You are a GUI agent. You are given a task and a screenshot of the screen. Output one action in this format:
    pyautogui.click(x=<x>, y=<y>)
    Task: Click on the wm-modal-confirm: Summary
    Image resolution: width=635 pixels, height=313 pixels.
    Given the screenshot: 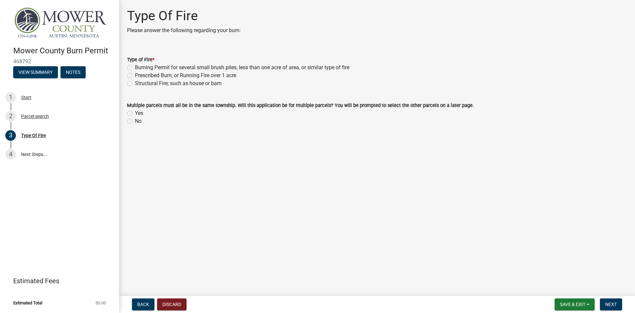 What is the action you would take?
    pyautogui.click(x=35, y=72)
    